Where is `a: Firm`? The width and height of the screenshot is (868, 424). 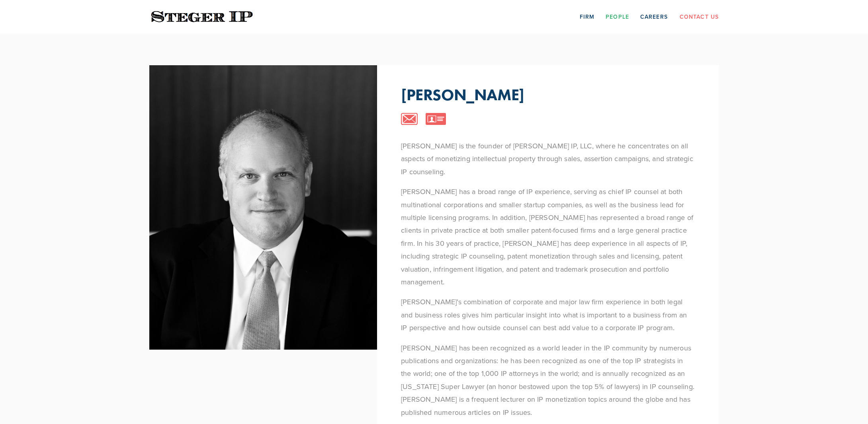
a: Firm is located at coordinates (587, 16).